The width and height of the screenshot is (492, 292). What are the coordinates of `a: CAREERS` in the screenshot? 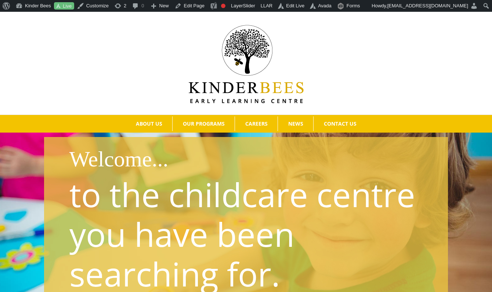 It's located at (256, 124).